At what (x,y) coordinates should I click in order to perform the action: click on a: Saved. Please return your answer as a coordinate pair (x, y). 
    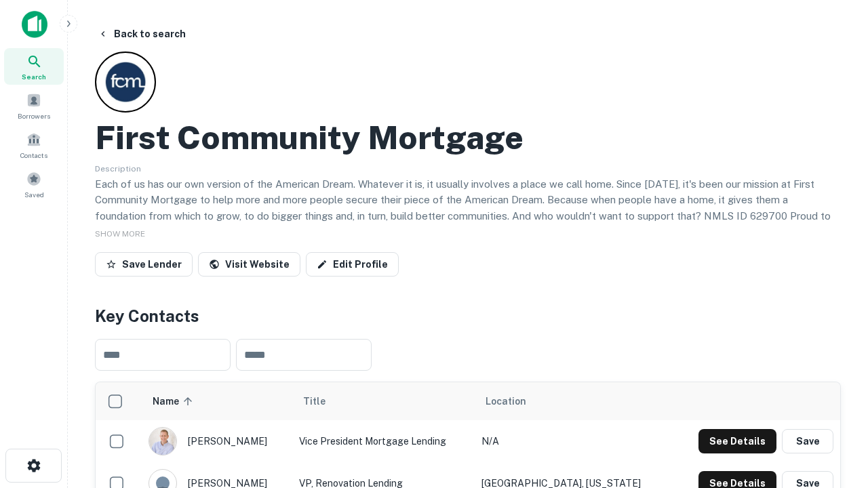
    Looking at the image, I should click on (34, 184).